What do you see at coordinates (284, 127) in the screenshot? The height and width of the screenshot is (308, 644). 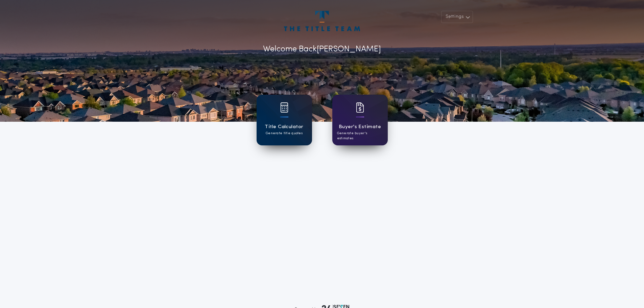 I see `h1: Title Calculator` at bounding box center [284, 127].